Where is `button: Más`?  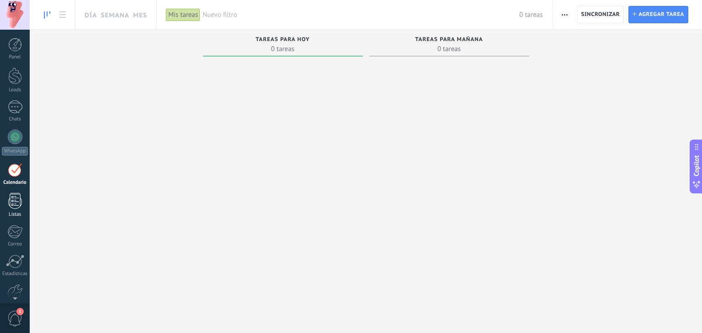 button: Más is located at coordinates (564, 15).